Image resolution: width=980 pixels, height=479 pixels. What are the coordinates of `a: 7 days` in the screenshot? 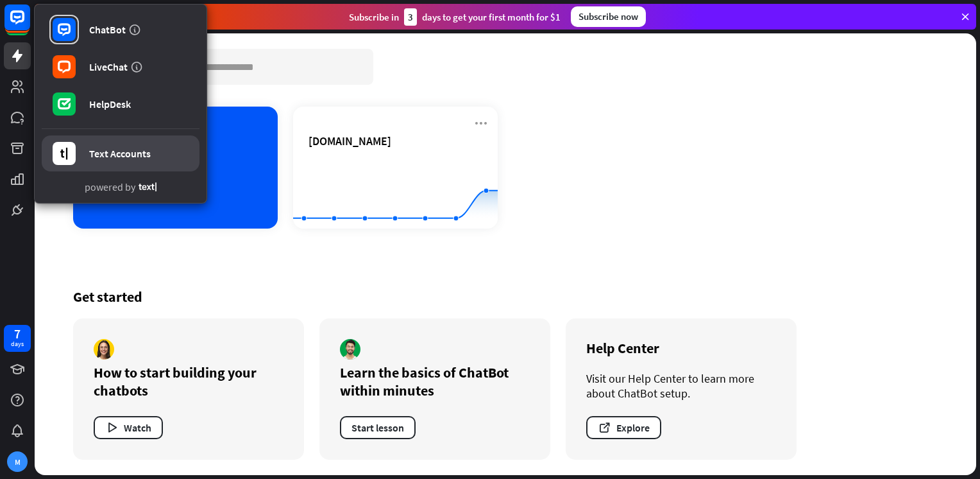 It's located at (17, 338).